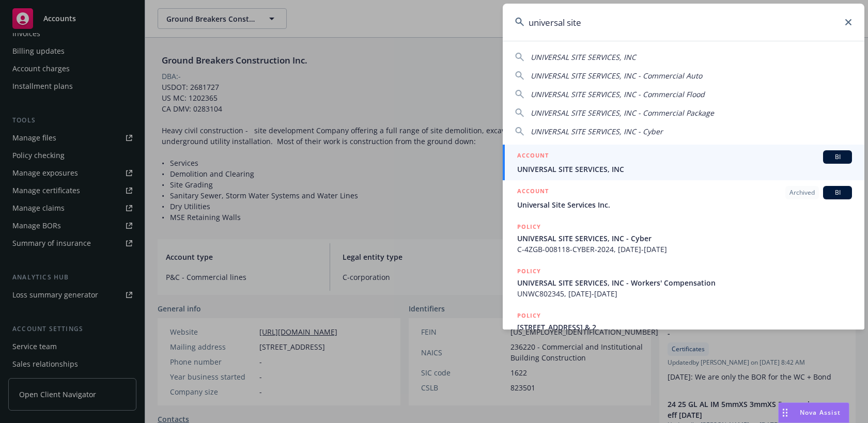  I want to click on span: UNIVERSAL SITE SERVICES, INC - Commercial Flood, so click(618, 94).